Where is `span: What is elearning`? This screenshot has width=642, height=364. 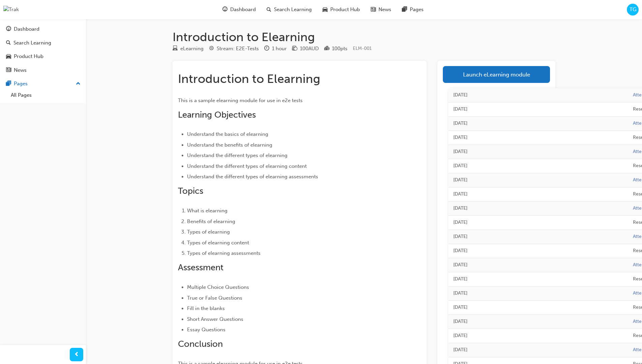
span: What is elearning is located at coordinates (207, 211).